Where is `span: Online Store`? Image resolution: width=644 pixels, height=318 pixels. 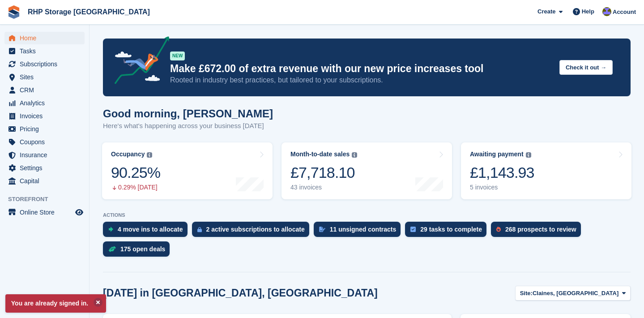
span: Online Store is located at coordinates (46, 212).